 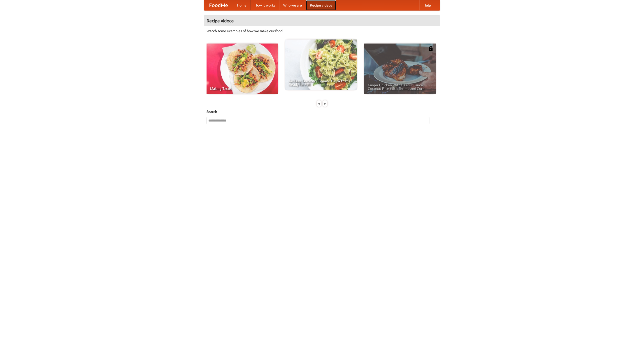 I want to click on span: Making Tacos, so click(x=242, y=89).